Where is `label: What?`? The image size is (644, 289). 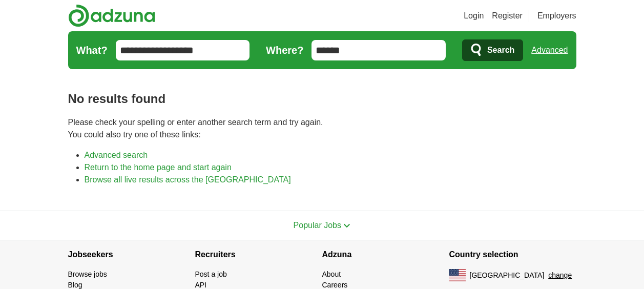
label: What? is located at coordinates (91, 50).